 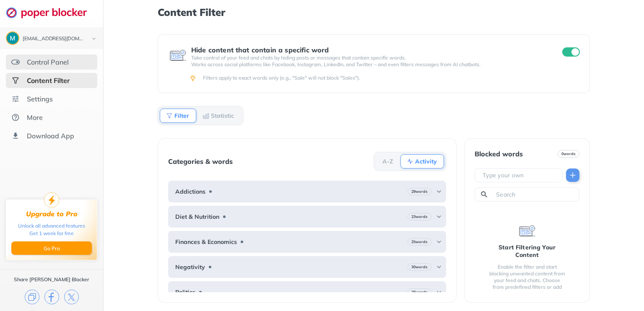 I want to click on img: social-selected.svg, so click(x=15, y=81).